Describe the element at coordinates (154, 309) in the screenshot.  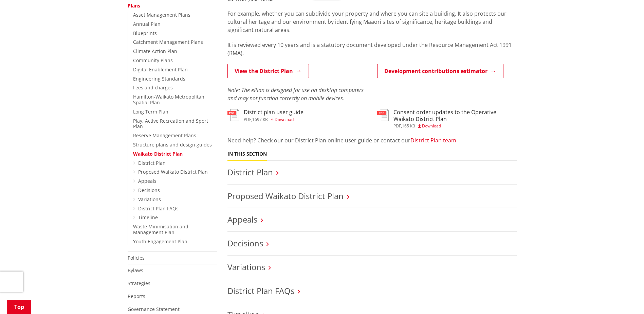
I see `a: Governance Statement` at that location.